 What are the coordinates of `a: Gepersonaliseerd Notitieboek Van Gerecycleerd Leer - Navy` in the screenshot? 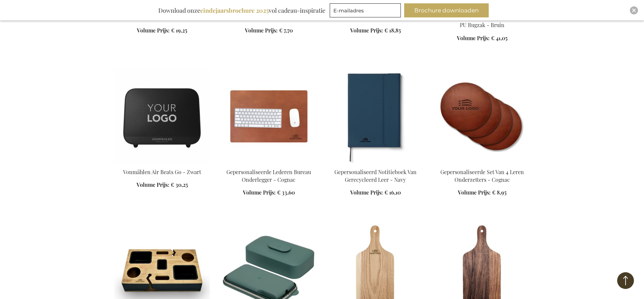 It's located at (375, 176).